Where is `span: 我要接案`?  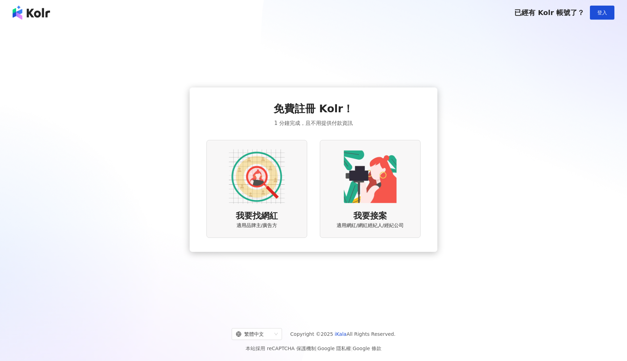 span: 我要接案 is located at coordinates (370, 216).